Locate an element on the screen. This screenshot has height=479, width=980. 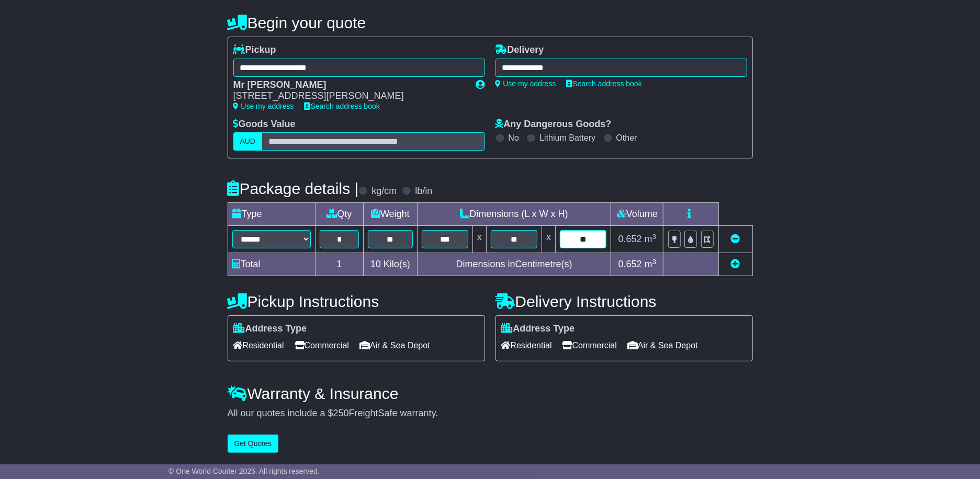
button: Get Quotes is located at coordinates (253, 444).